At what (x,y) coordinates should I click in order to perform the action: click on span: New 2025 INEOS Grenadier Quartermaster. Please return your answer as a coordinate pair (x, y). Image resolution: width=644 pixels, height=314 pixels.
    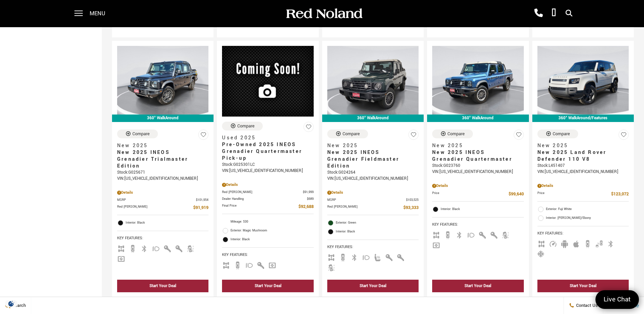
    Looking at the image, I should click on (475, 156).